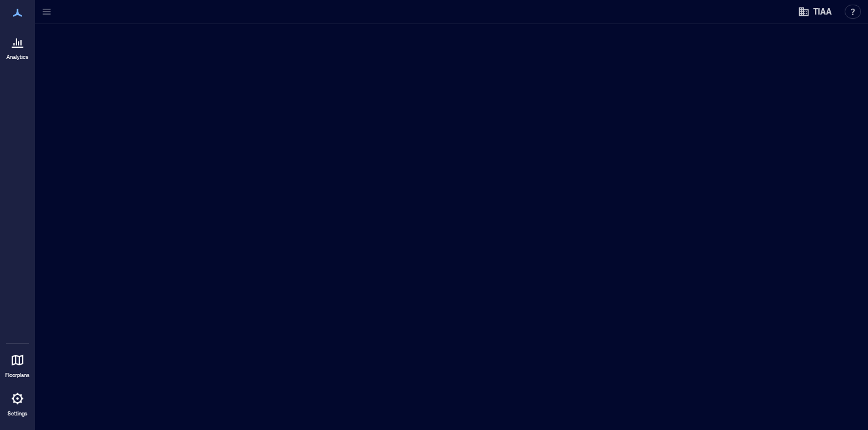  I want to click on a: Analytics, so click(18, 46).